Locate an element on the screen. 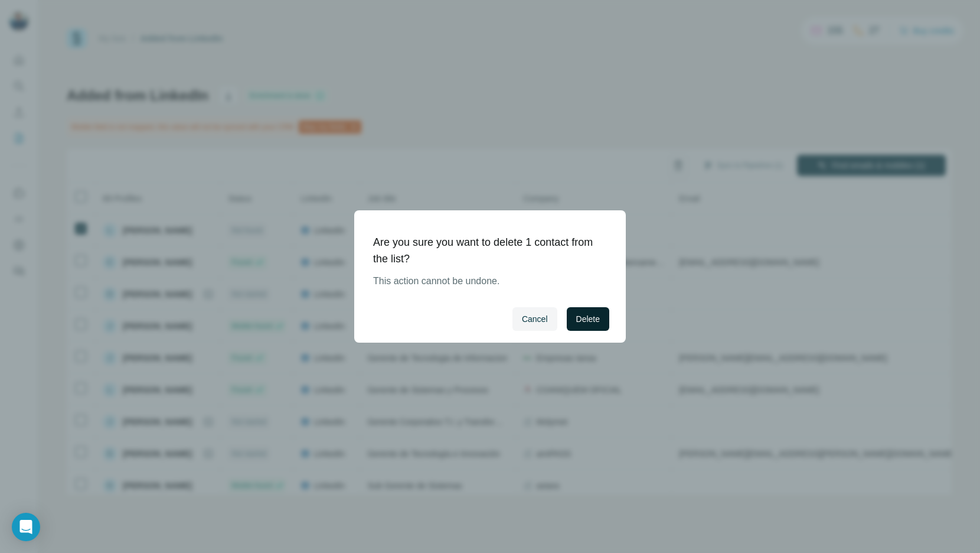 This screenshot has height=553, width=980. button: Cancel is located at coordinates (535, 319).